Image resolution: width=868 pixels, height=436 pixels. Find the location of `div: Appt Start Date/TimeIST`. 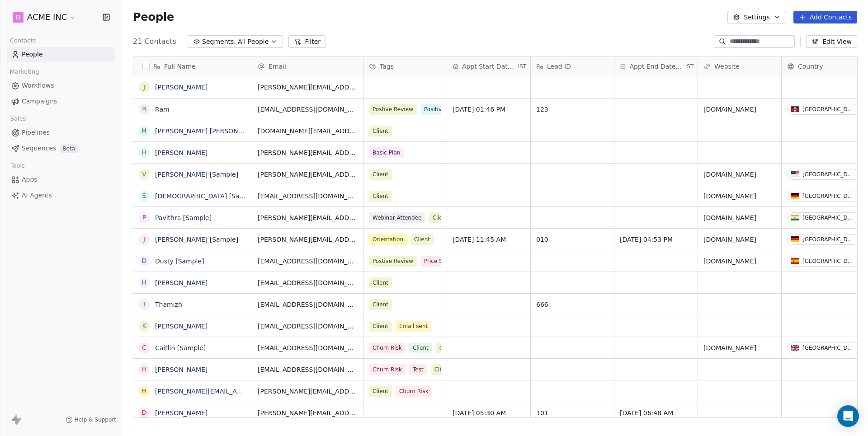

div: Appt Start Date/TimeIST is located at coordinates (489, 66).